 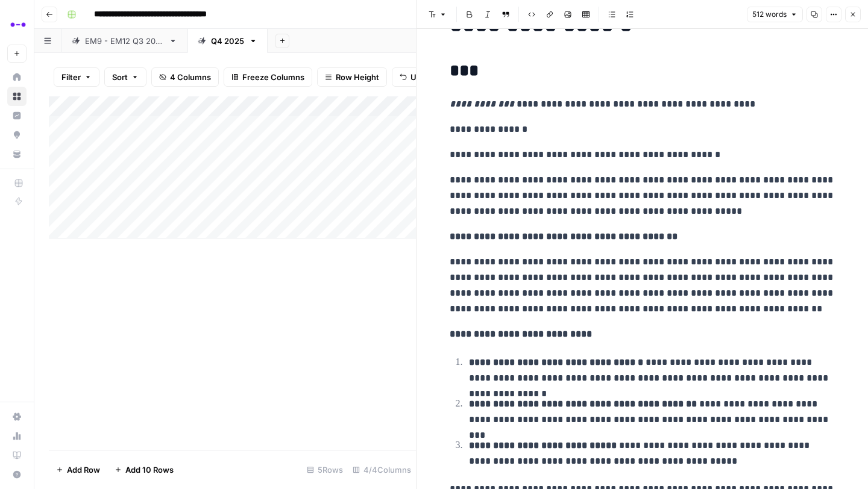 I want to click on span: Add Row, so click(x=83, y=470).